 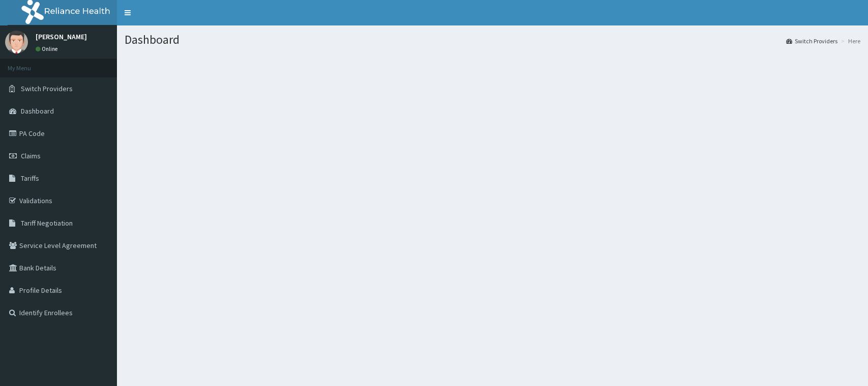 What do you see at coordinates (850, 41) in the screenshot?
I see `li: Here` at bounding box center [850, 41].